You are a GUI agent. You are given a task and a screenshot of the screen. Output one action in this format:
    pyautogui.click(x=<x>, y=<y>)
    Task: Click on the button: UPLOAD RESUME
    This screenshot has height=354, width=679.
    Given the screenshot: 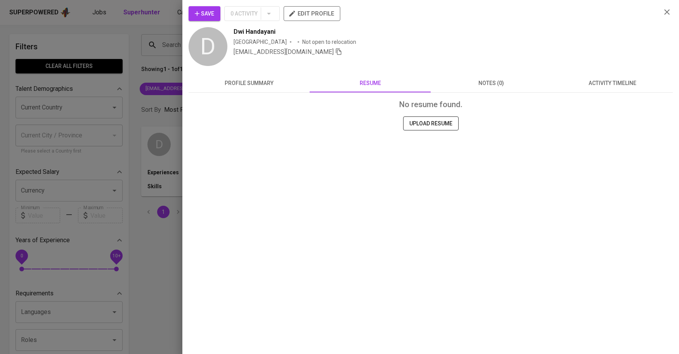 What is the action you would take?
    pyautogui.click(x=430, y=123)
    